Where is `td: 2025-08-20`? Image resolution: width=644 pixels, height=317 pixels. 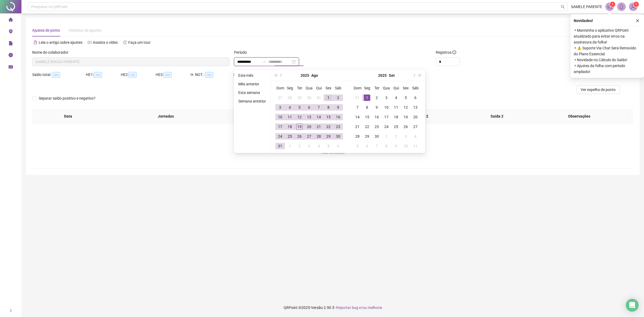 td: 2025-08-20 is located at coordinates (309, 127).